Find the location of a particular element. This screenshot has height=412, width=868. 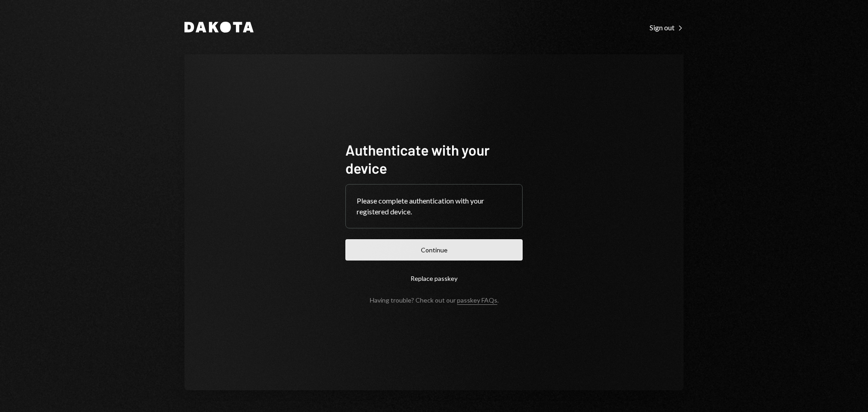

a: passkey FAQs is located at coordinates (477, 300).